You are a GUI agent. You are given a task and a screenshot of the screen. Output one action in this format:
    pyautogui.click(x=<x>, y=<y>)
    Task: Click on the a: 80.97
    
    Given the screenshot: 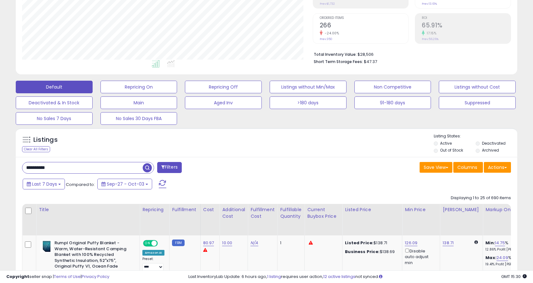 What is the action you would take?
    pyautogui.click(x=208, y=243)
    